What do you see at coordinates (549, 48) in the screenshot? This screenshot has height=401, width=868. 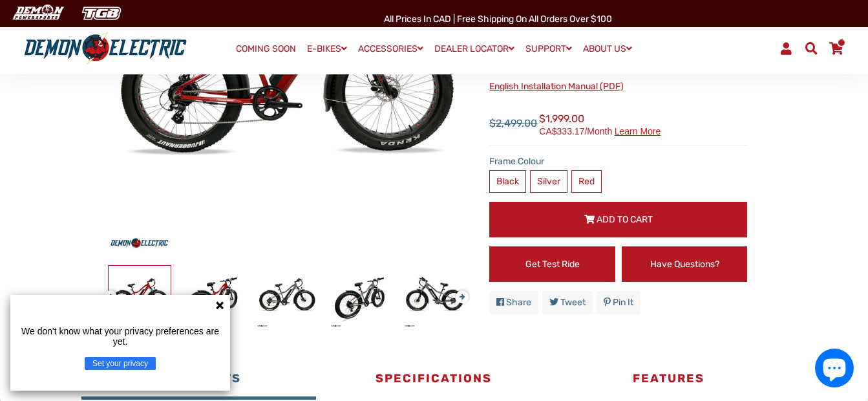 I see `a: SUPPORT` at bounding box center [549, 48].